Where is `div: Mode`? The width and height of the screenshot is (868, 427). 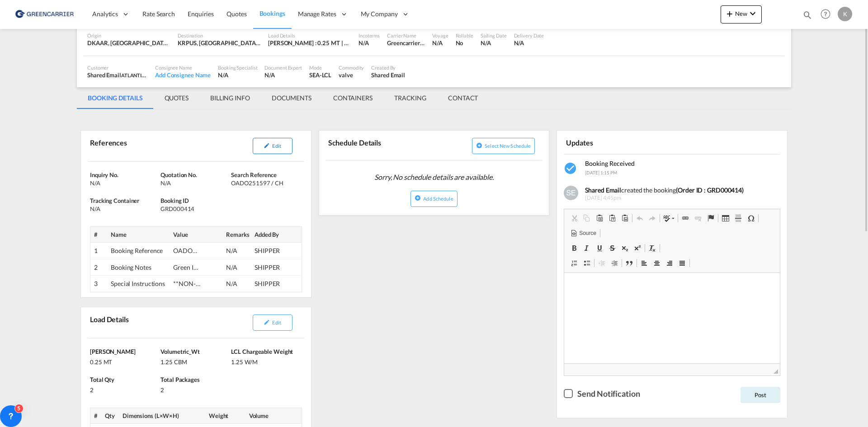 div: Mode is located at coordinates (320, 68).